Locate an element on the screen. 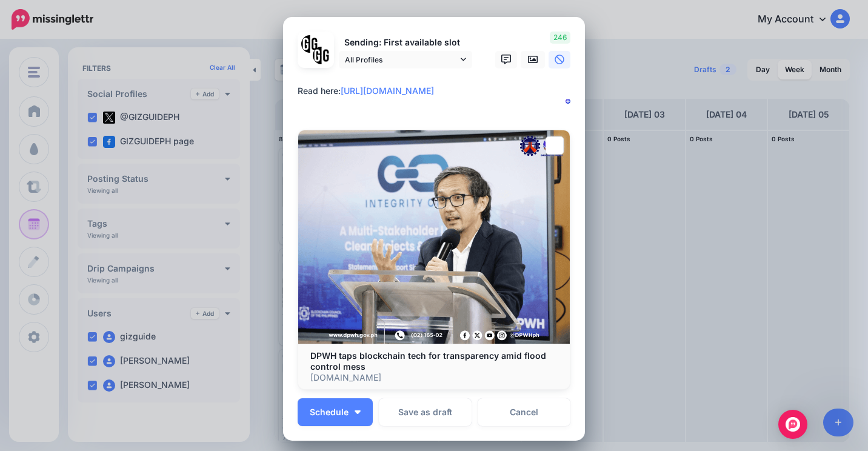 Image resolution: width=868 pixels, height=451 pixels. div: Open Intercom Messenger is located at coordinates (793, 425).